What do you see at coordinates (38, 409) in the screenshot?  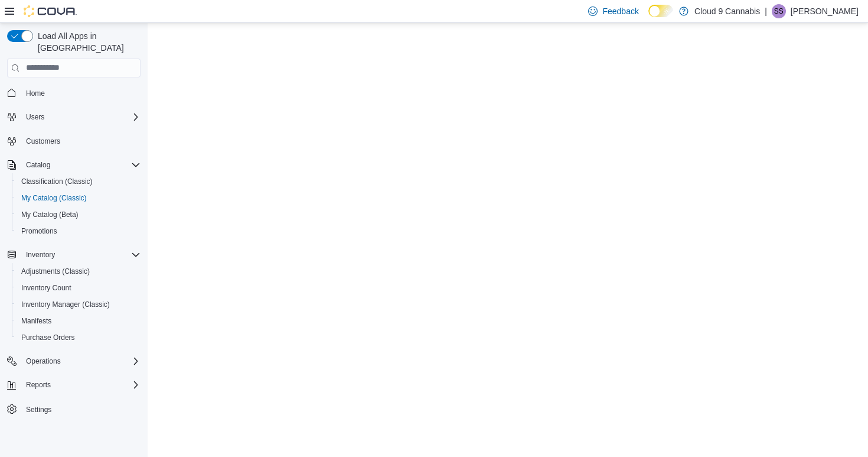 I see `a: Settings` at bounding box center [38, 409].